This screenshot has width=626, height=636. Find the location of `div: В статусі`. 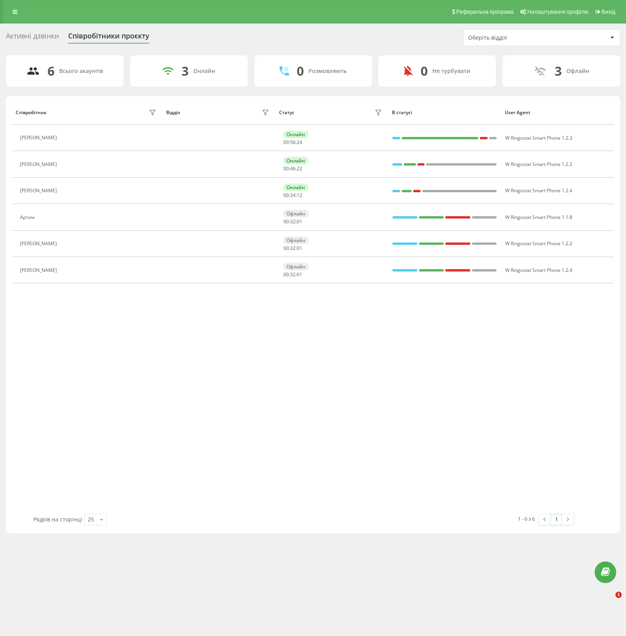

div: В статусі is located at coordinates (445, 113).